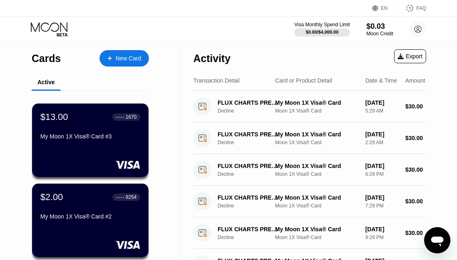 This screenshot has width=457, height=260. Describe the element at coordinates (212, 58) in the screenshot. I see `div: Activity` at that location.